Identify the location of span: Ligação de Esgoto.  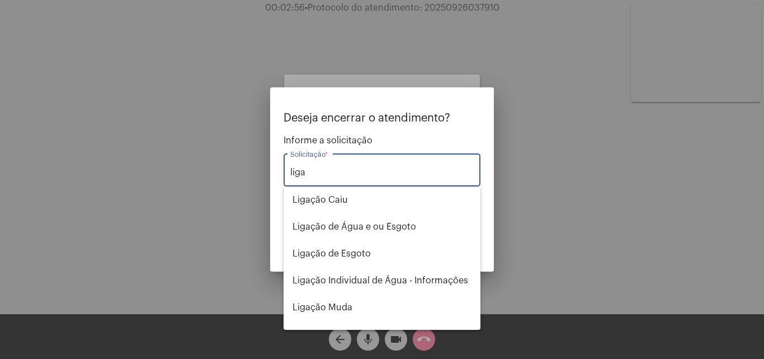
(382, 254).